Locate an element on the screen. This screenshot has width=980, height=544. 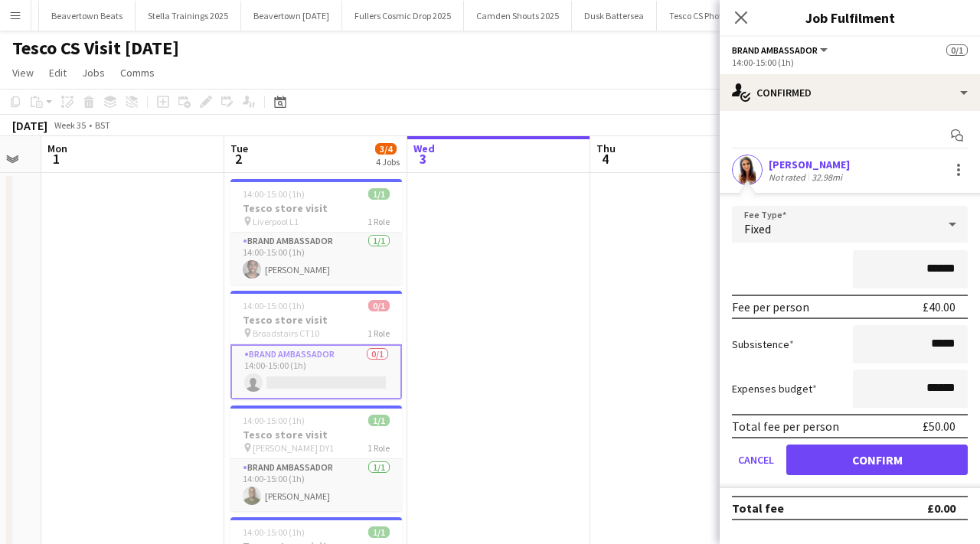
app-job-card: 14:00-15:00 (1h)1/1Tesco store visit Liverpool L11 RoleBrand Ambassador1/114:00-15:00 (1h)[PERSON... is located at coordinates (316, 232).